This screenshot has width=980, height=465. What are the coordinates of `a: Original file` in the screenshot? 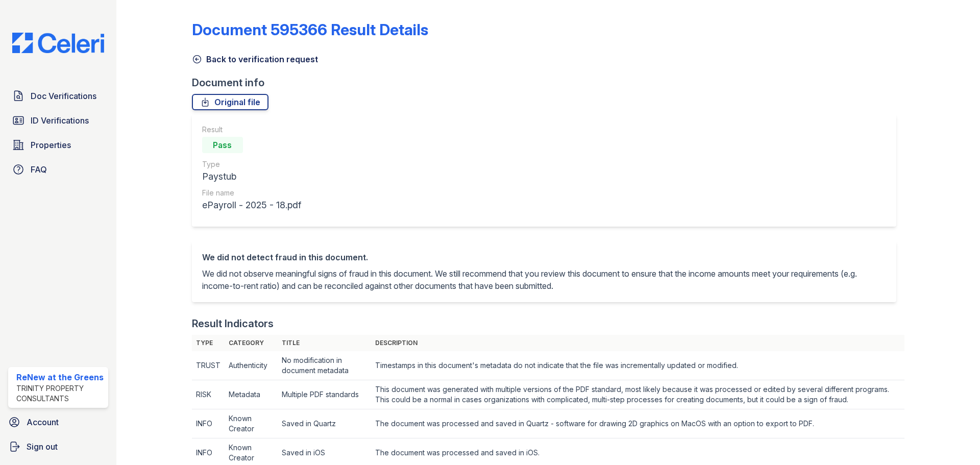 It's located at (230, 102).